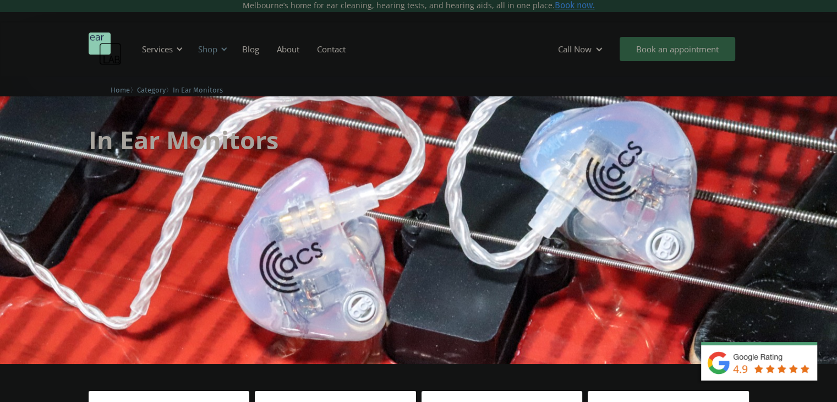 This screenshot has height=402, width=837. What do you see at coordinates (120, 90) in the screenshot?
I see `span: Home` at bounding box center [120, 90].